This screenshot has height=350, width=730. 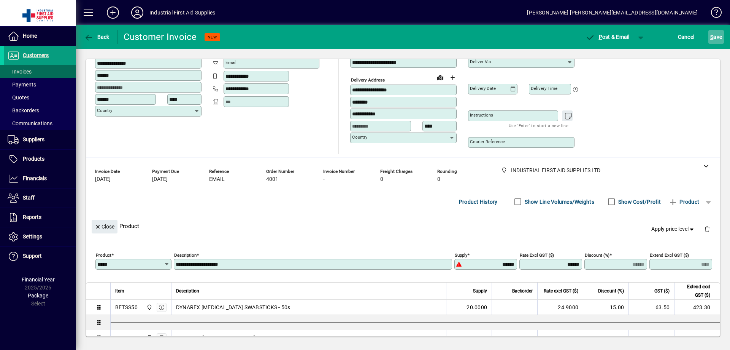 I want to click on span: Extend excl GST ($), so click(x=695, y=291).